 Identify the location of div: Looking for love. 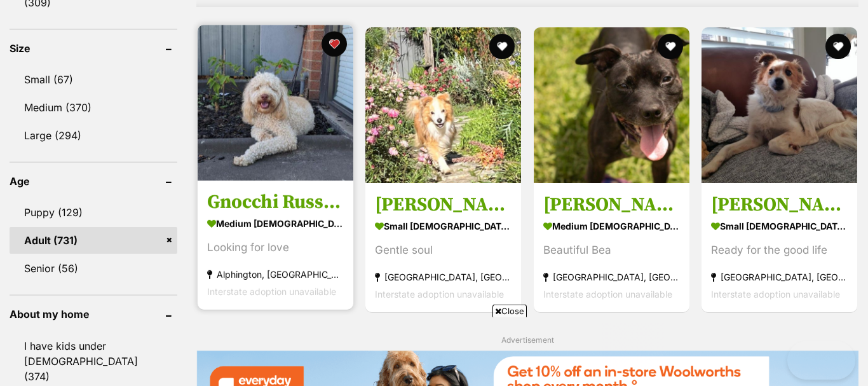
(275, 247).